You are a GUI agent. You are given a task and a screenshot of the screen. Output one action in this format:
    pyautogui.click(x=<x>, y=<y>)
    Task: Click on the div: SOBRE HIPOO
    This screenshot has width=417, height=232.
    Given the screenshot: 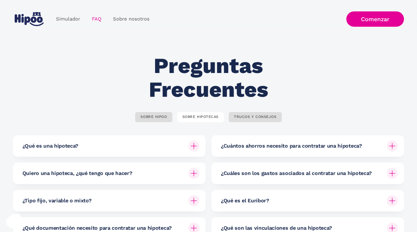 What is the action you would take?
    pyautogui.click(x=153, y=117)
    